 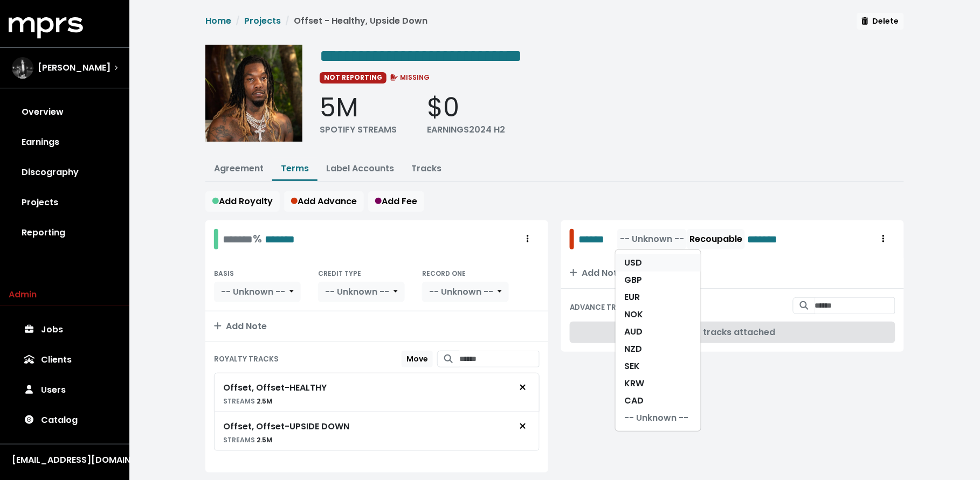 What do you see at coordinates (358, 130) in the screenshot?
I see `div: SPOTIFY STREAMS` at bounding box center [358, 130].